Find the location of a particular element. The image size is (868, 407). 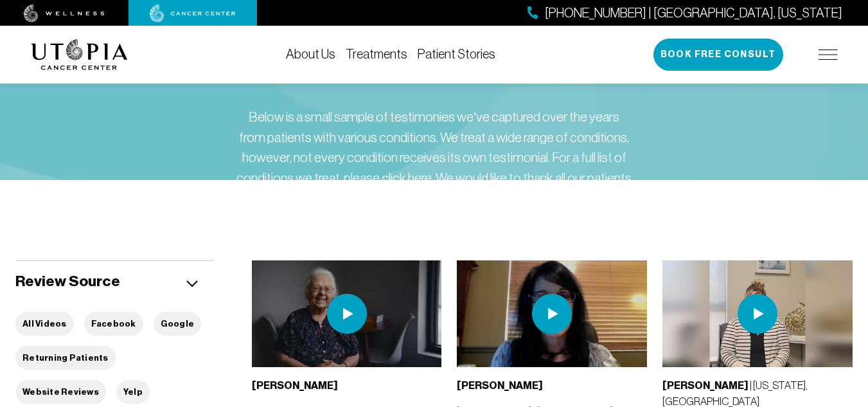

img: icon-hamburger is located at coordinates (828, 55).